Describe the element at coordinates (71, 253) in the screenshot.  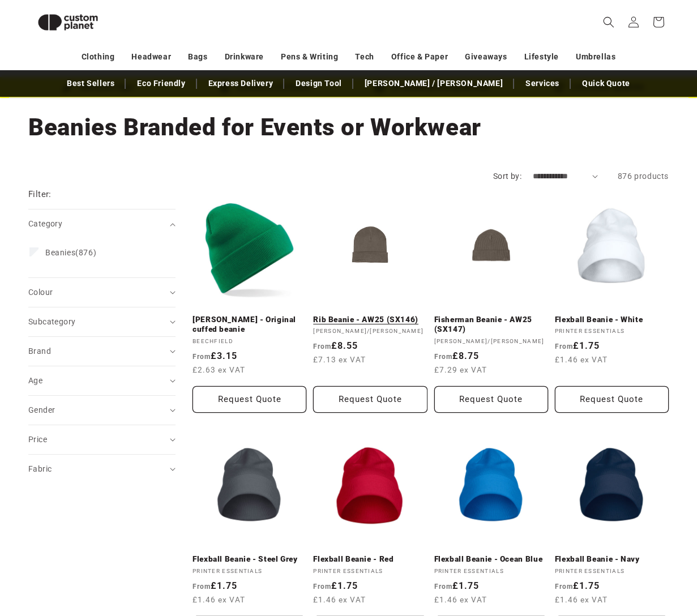
I see `span: (876)` at that location.